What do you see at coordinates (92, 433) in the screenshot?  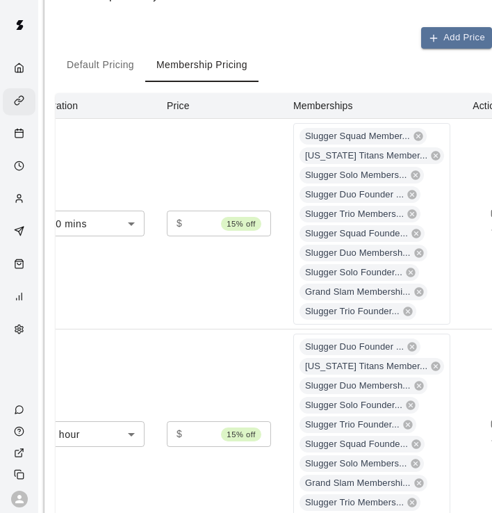 I see `div: 1 hour` at bounding box center [92, 433].